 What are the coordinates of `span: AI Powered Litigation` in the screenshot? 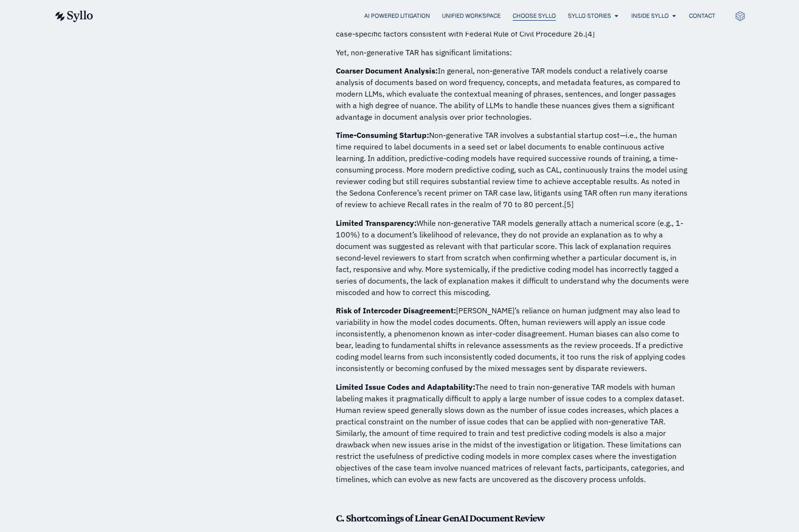 It's located at (397, 16).